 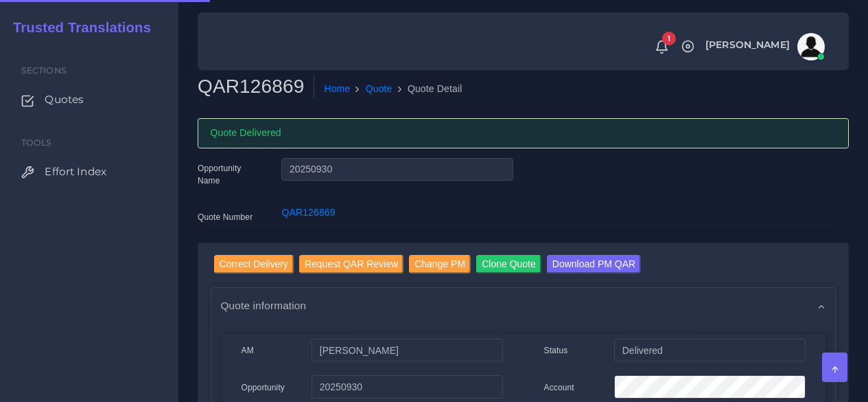 I want to click on input: Clone Quote, so click(x=508, y=264).